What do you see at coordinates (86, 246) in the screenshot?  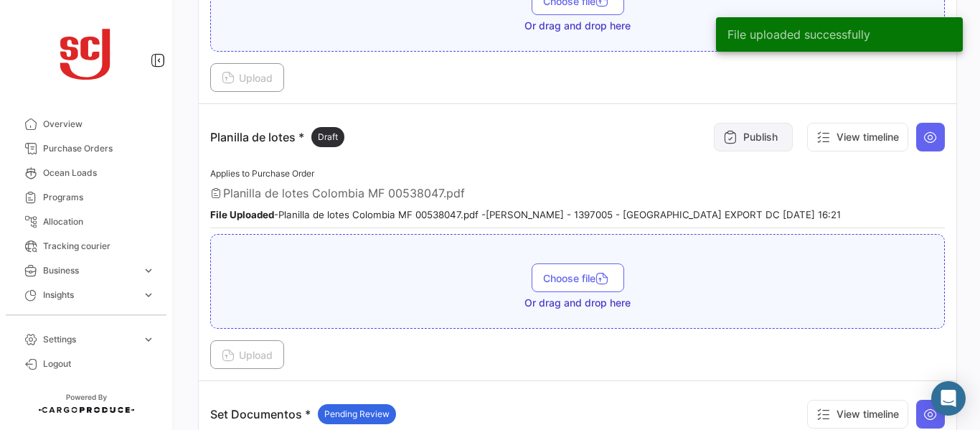 I see `a: Tracking courier` at bounding box center [86, 246].